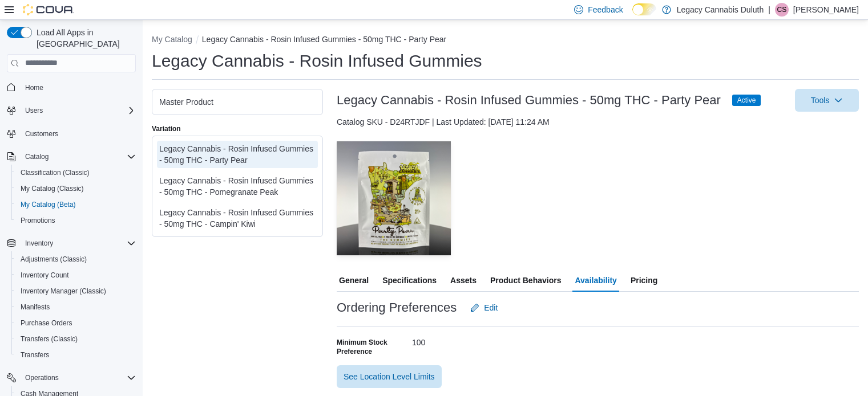 This screenshot has height=396, width=868. I want to click on span: Feedback, so click(605, 10).